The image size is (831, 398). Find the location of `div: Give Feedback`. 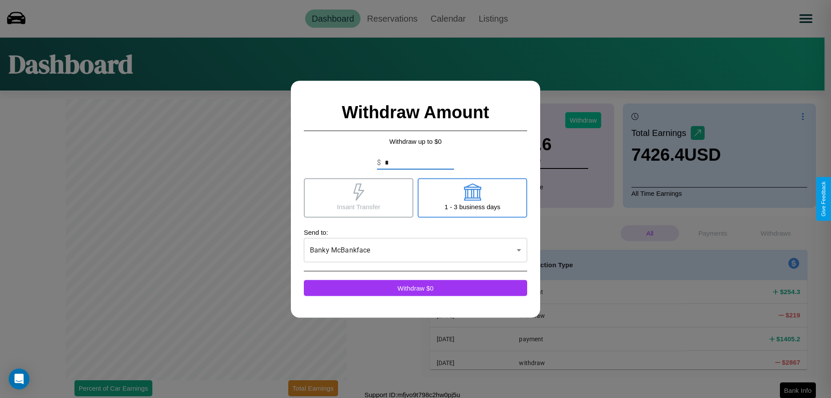

div: Give Feedback is located at coordinates (823, 199).